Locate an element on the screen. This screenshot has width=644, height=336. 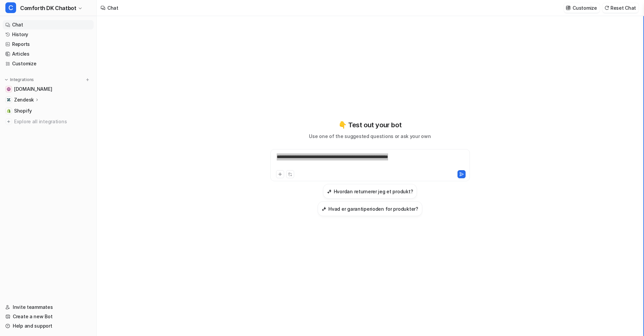
p: 👇 Test out your bot is located at coordinates (370, 125).